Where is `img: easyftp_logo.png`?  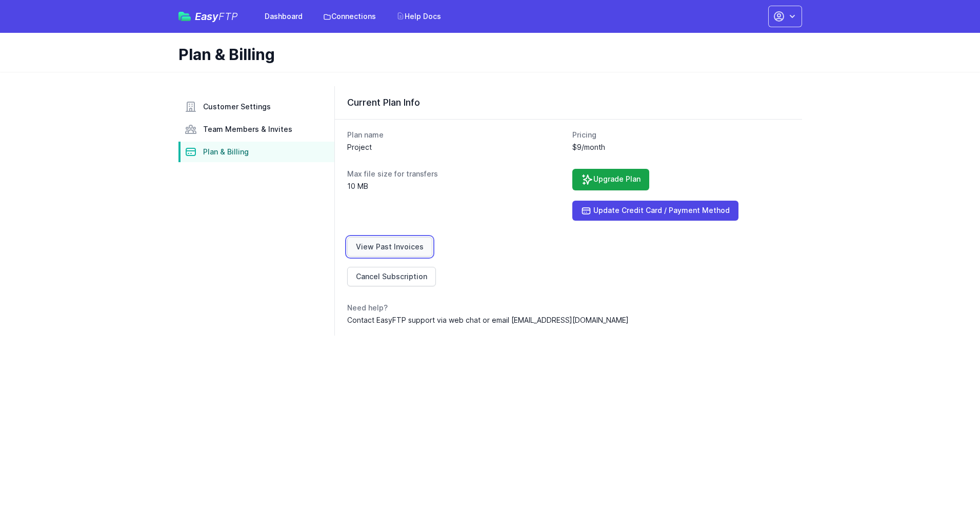
img: easyftp_logo.png is located at coordinates (185, 16).